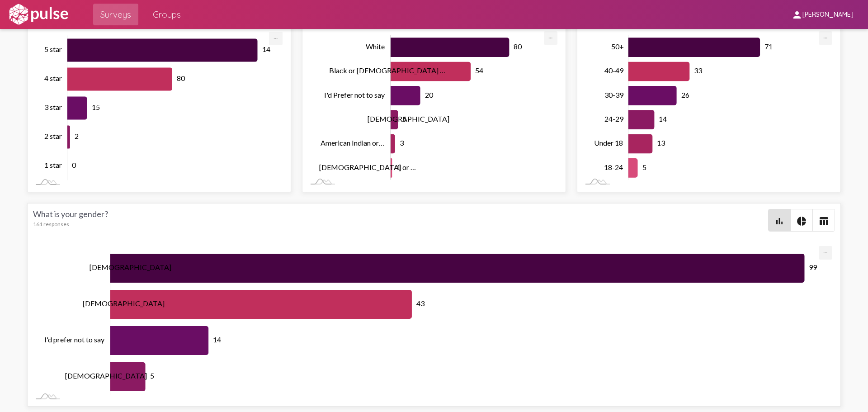 The width and height of the screenshot is (868, 412). I want to click on tspan: White, so click(375, 46).